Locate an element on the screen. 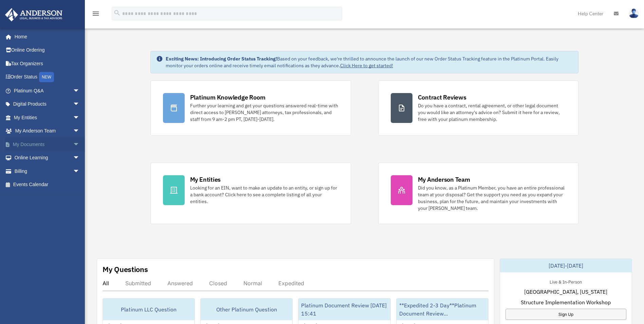  img: Anderson Advisors Platinum Portal is located at coordinates (34, 15).